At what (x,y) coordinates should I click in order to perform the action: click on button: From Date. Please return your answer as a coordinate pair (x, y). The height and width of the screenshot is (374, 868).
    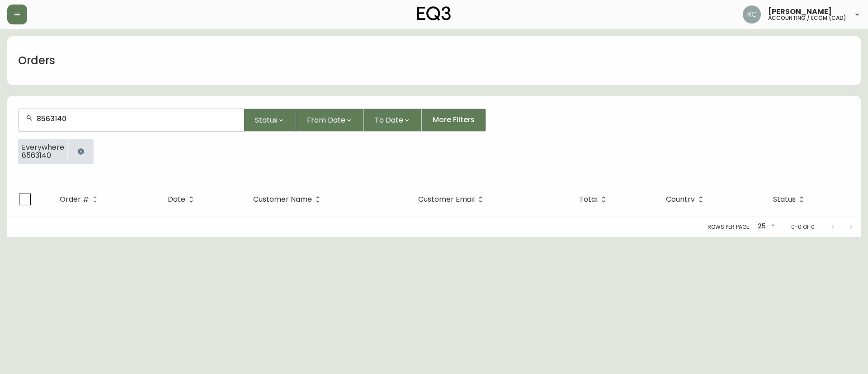
    Looking at the image, I should click on (330, 119).